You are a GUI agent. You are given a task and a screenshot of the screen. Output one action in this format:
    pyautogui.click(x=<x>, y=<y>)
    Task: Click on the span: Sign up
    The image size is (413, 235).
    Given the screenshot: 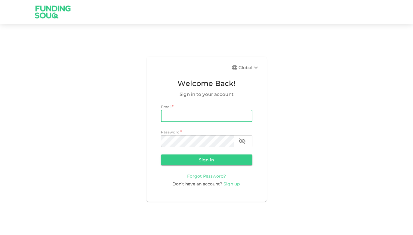 What is the action you would take?
    pyautogui.click(x=231, y=184)
    